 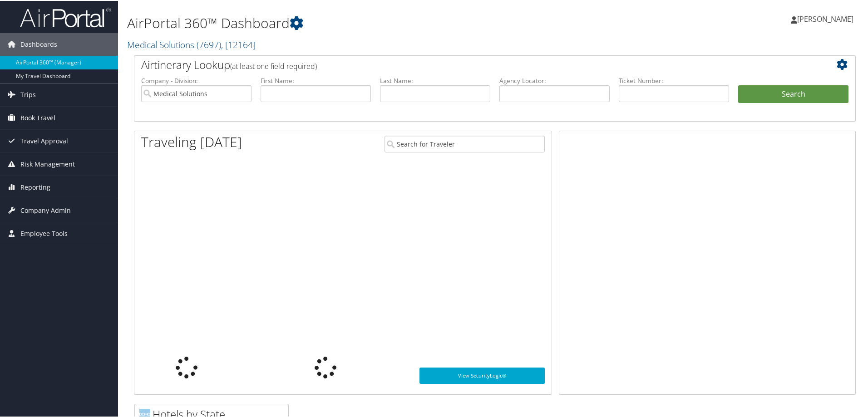 I want to click on span: Reporting, so click(x=35, y=187).